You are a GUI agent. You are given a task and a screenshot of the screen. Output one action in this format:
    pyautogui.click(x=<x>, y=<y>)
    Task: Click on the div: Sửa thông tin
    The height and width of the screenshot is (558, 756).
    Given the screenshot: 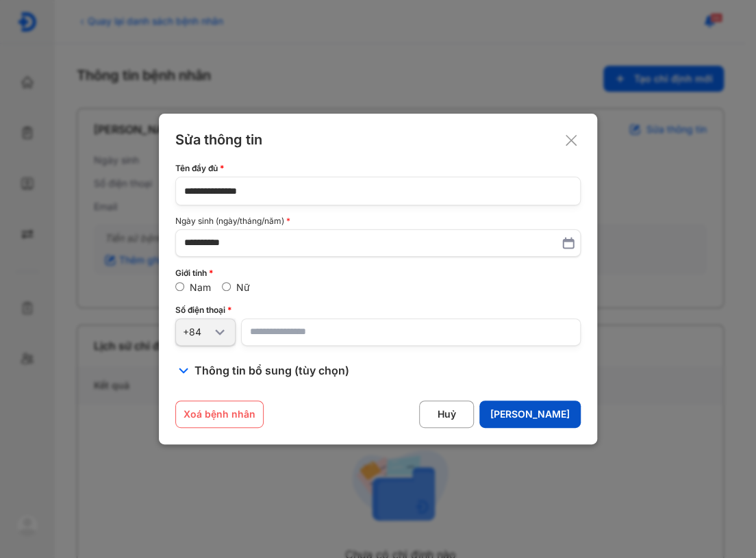 What is the action you would take?
    pyautogui.click(x=378, y=140)
    